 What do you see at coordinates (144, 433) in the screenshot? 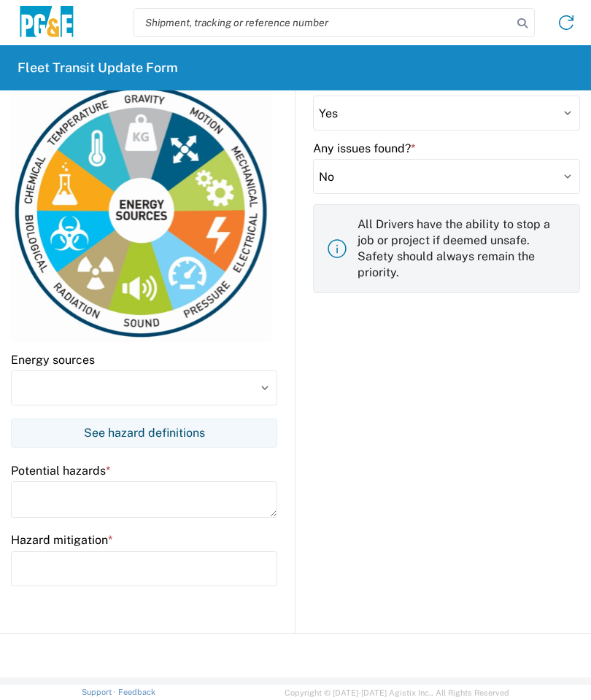
I see `button: See hazard definitions` at bounding box center [144, 433].